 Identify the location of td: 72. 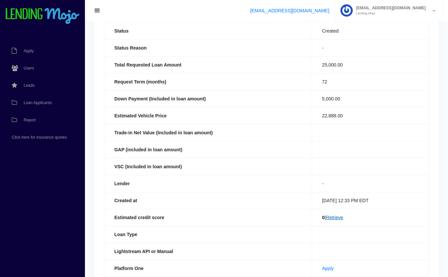
(370, 82).